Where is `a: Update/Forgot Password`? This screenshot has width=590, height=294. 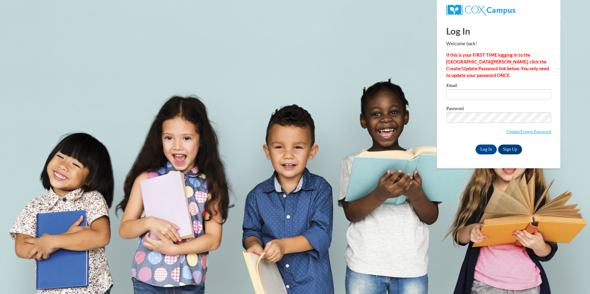 a: Update/Forgot Password is located at coordinates (529, 132).